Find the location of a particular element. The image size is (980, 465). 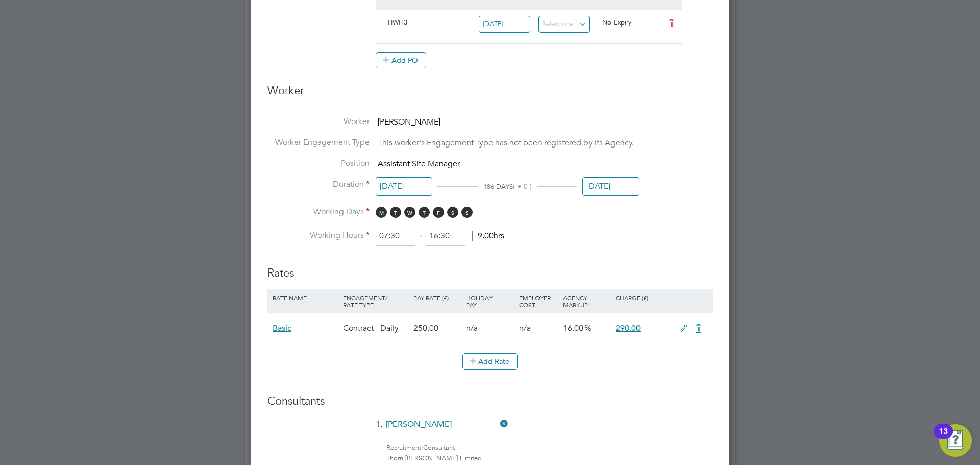

h3: Consultants is located at coordinates (490, 401).